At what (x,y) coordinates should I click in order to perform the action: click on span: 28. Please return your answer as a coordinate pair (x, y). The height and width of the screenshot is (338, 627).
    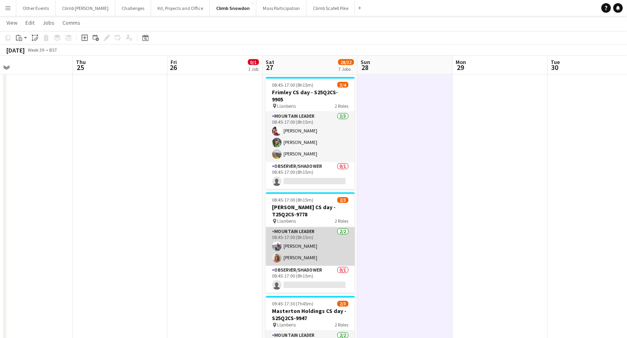
    Looking at the image, I should click on (365, 67).